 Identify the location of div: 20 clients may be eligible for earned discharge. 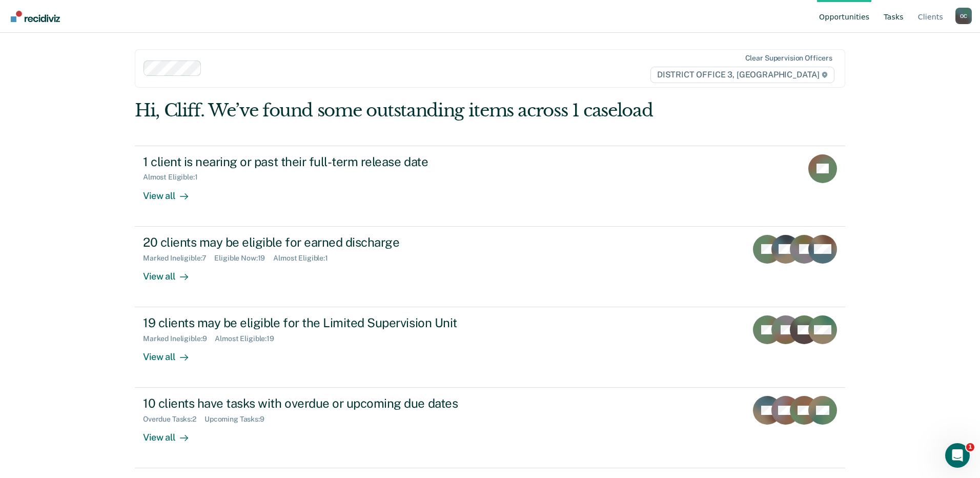
(323, 242).